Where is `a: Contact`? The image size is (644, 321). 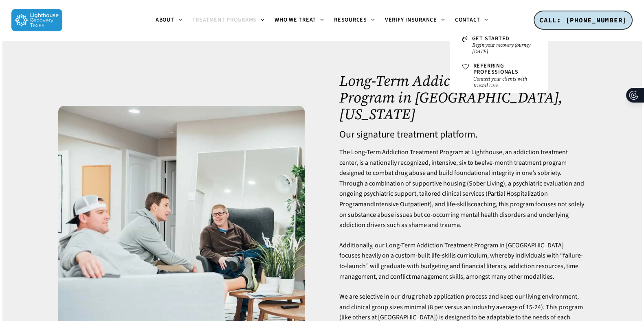 a: Contact is located at coordinates (472, 20).